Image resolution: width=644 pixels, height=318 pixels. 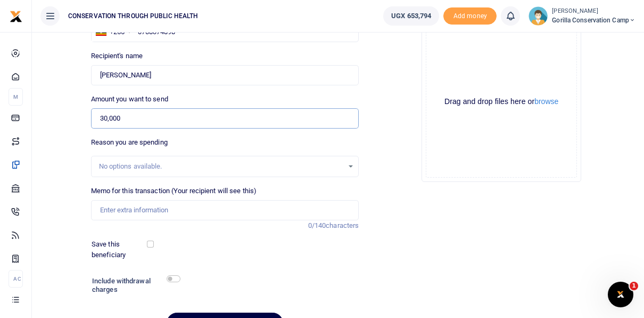 I want to click on div: No options available., so click(x=222, y=166).